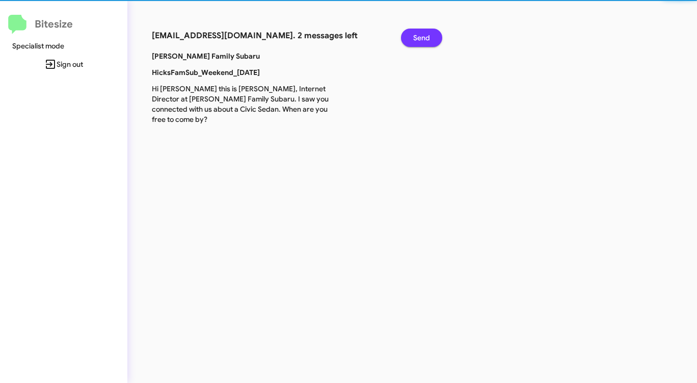 The width and height of the screenshot is (697, 383). Describe the element at coordinates (421, 38) in the screenshot. I see `button: Send` at that location.